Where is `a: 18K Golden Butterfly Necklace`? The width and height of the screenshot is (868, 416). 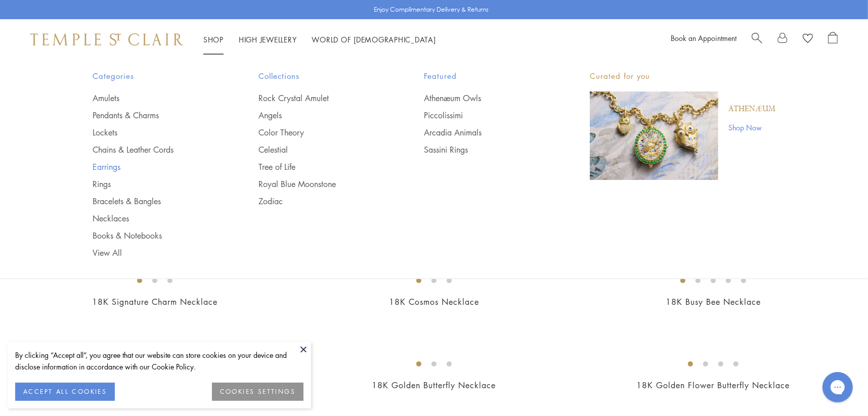
a: 18K Golden Butterfly Necklace is located at coordinates (434, 385).